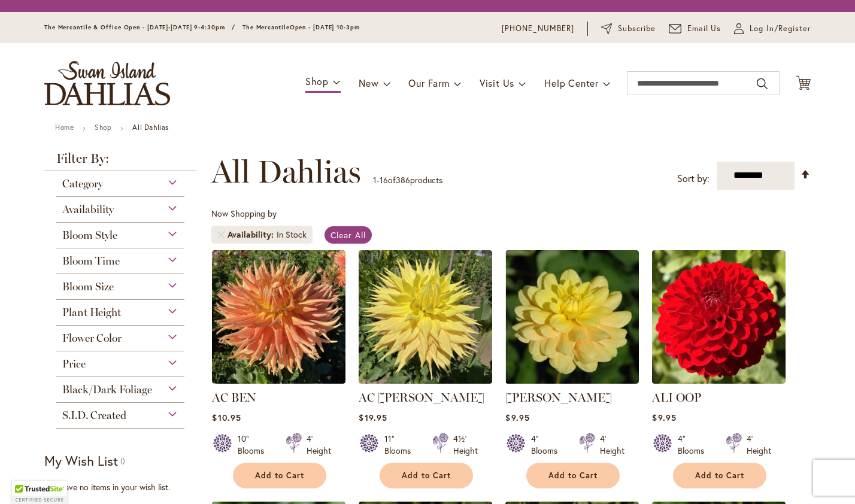 This screenshot has height=504, width=855. I want to click on a: Shop, so click(103, 127).